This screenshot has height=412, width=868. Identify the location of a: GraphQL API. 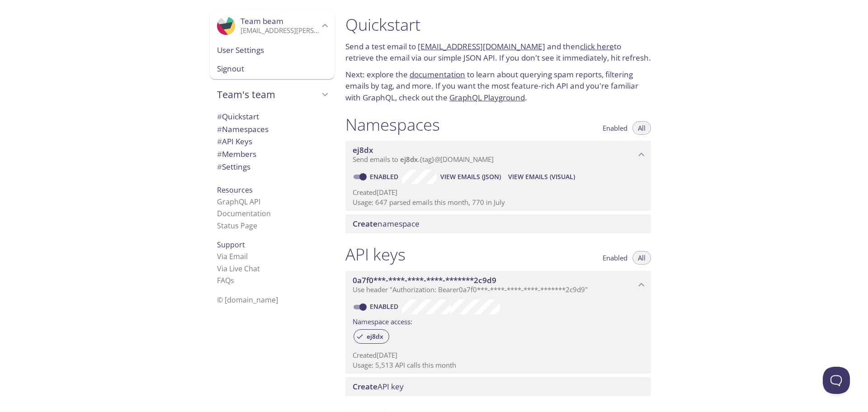
(239, 202).